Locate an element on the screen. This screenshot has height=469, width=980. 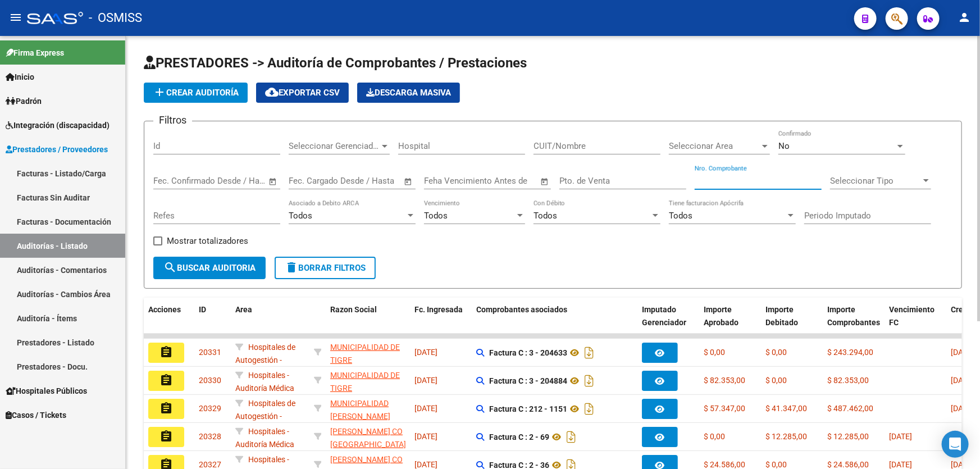
span: Mostrar totalizadores is located at coordinates (208, 241).